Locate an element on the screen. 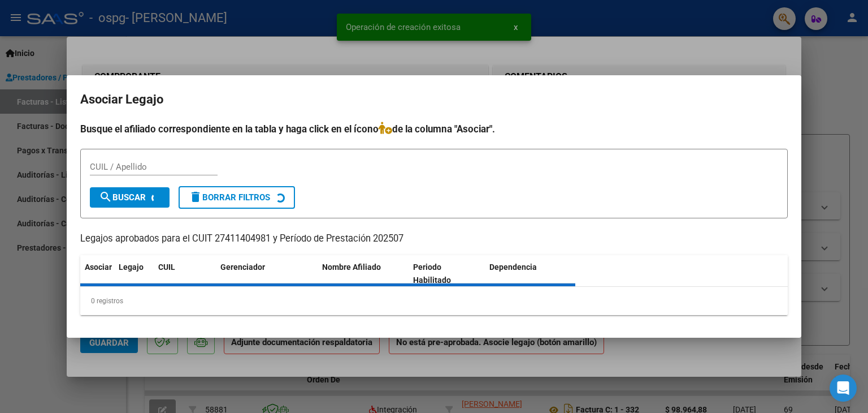 The height and width of the screenshot is (413, 868). span: CUIL is located at coordinates (167, 267).